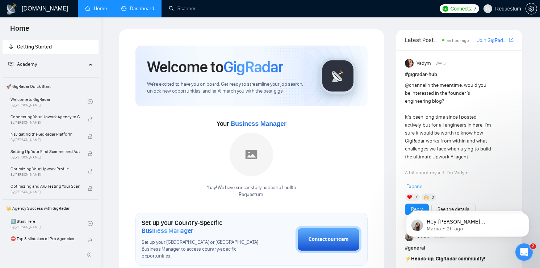 The height and width of the screenshot is (268, 540). I want to click on div: Contact our team, so click(329, 240).